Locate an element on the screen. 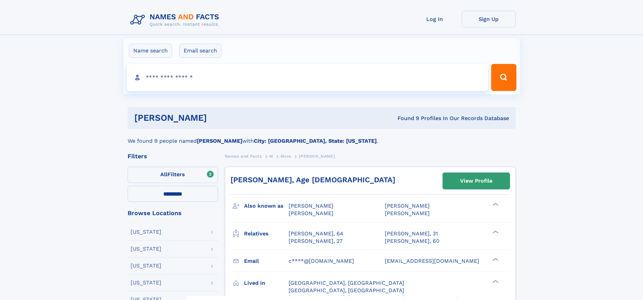 Image resolution: width=643 pixels, height=300 pixels. label: Name search is located at coordinates (151, 51).